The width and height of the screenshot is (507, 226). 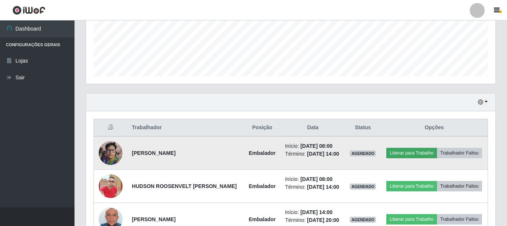 I want to click on img: CoreUI Logo, so click(x=29, y=10).